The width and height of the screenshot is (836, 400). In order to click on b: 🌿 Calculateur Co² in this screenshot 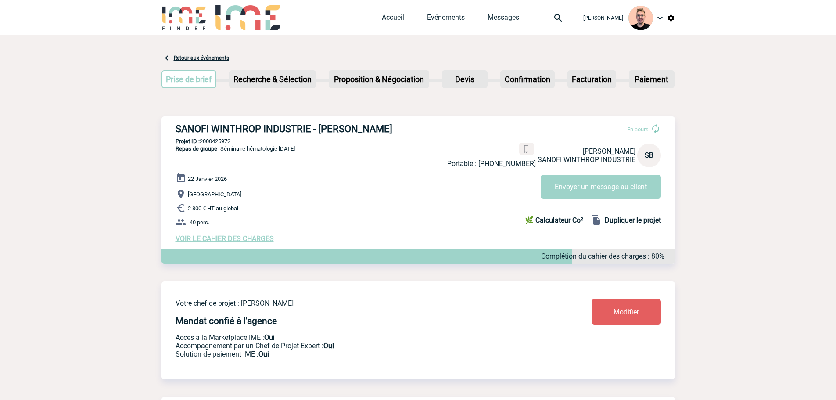, I will do `click(554, 220)`.